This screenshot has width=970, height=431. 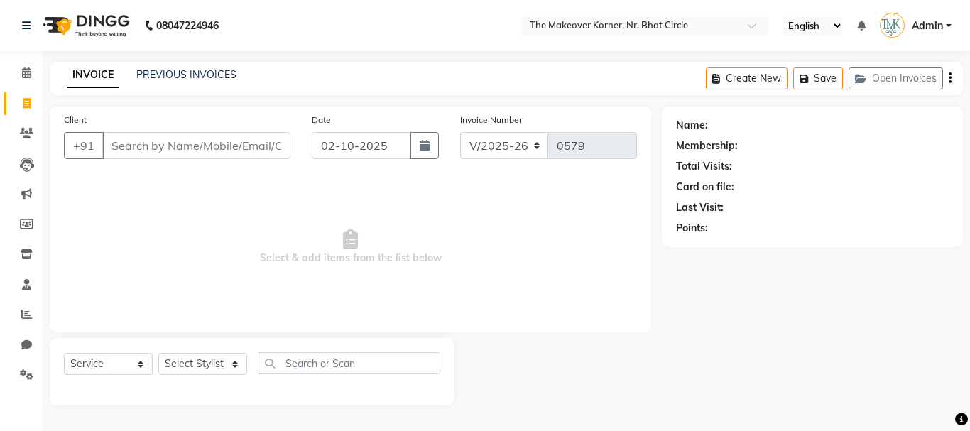 What do you see at coordinates (350, 247) in the screenshot?
I see `span: Select & add items from the list below` at bounding box center [350, 247].